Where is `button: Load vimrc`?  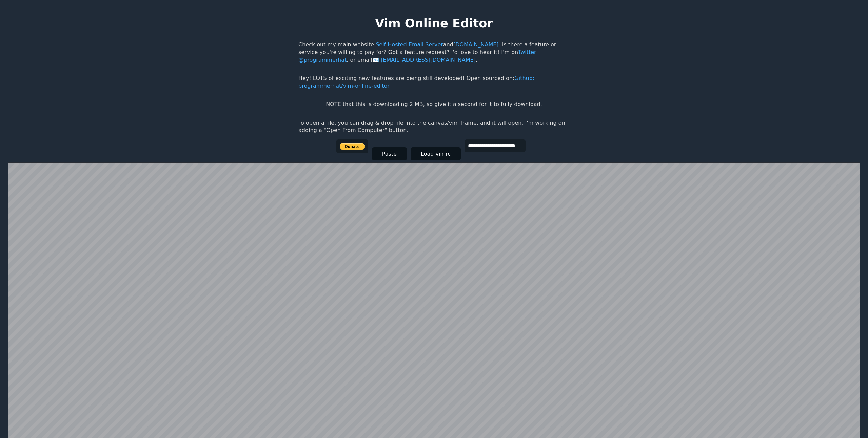 button: Load vimrc is located at coordinates (435, 154).